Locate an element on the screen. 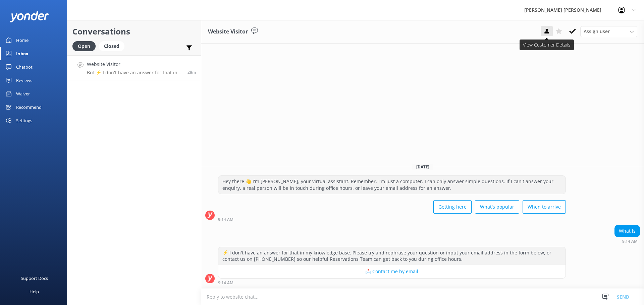  span: 09:14am 13-Aug-2025 (UTC +12:00) Pacific/Auckland is located at coordinates (192, 72).